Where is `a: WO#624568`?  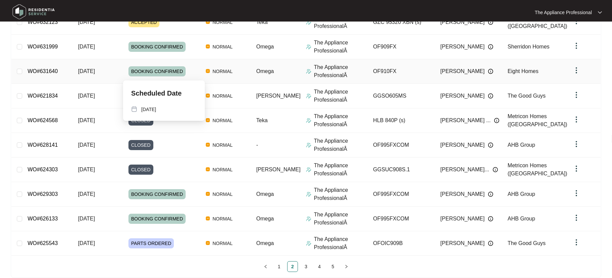
a: WO#624568 is located at coordinates (43, 120).